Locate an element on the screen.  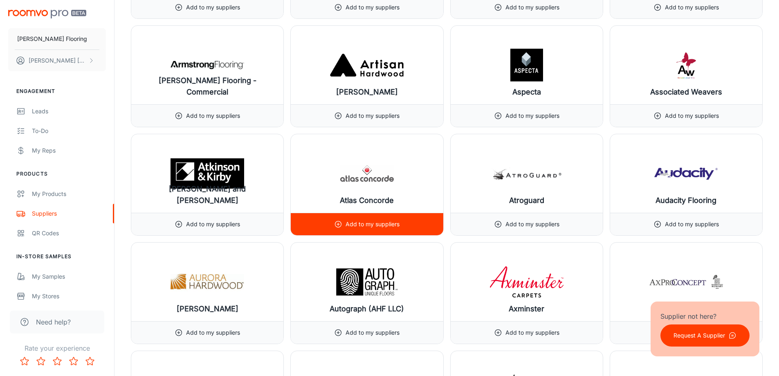
button: Rate 5 star is located at coordinates (90, 361).